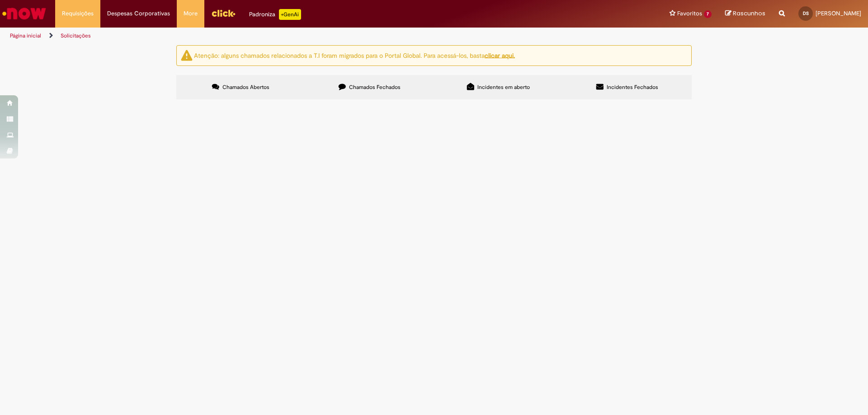  I want to click on img: click_logo_yellow_360x200.png, so click(223, 13).